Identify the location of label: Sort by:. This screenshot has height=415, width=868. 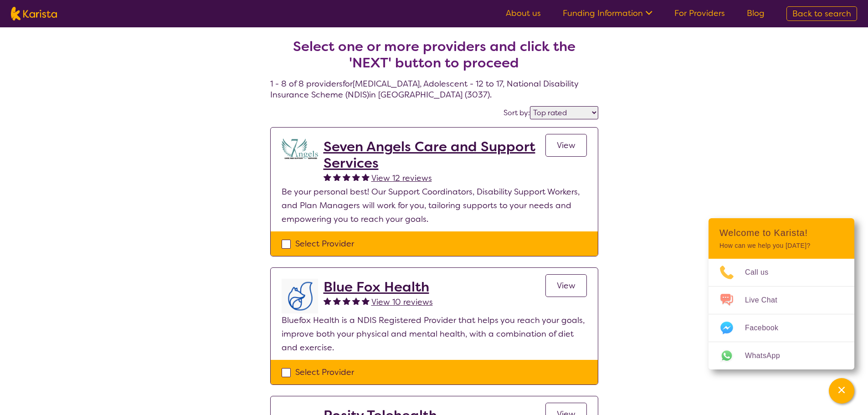
(516, 113).